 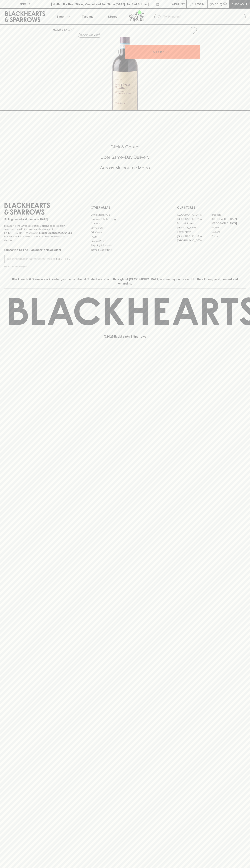 What do you see at coordinates (56, 233) in the screenshot?
I see `strong: Liquor License #32064953` at bounding box center [56, 233].